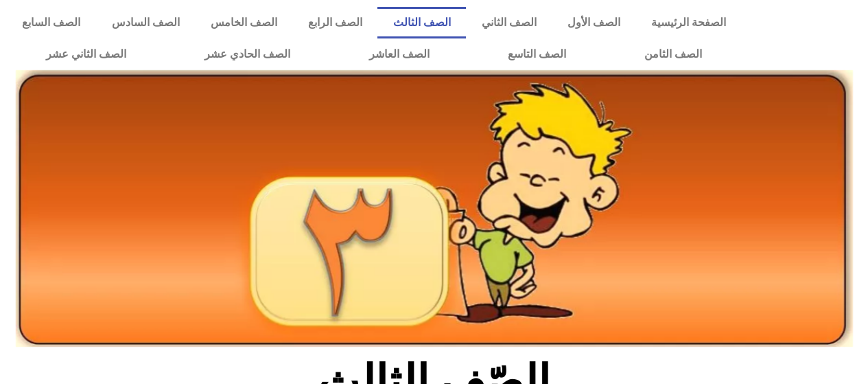  Describe the element at coordinates (86, 54) in the screenshot. I see `a: الصف الثاني عشر` at that location.